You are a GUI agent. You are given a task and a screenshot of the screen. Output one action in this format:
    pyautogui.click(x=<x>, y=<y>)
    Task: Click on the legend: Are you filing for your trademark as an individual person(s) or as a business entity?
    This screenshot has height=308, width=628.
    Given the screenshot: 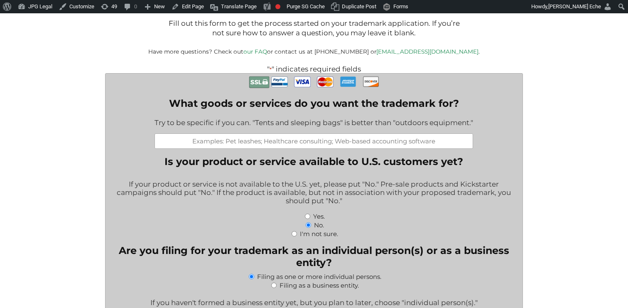 What is the action you would take?
    pyautogui.click(x=314, y=256)
    